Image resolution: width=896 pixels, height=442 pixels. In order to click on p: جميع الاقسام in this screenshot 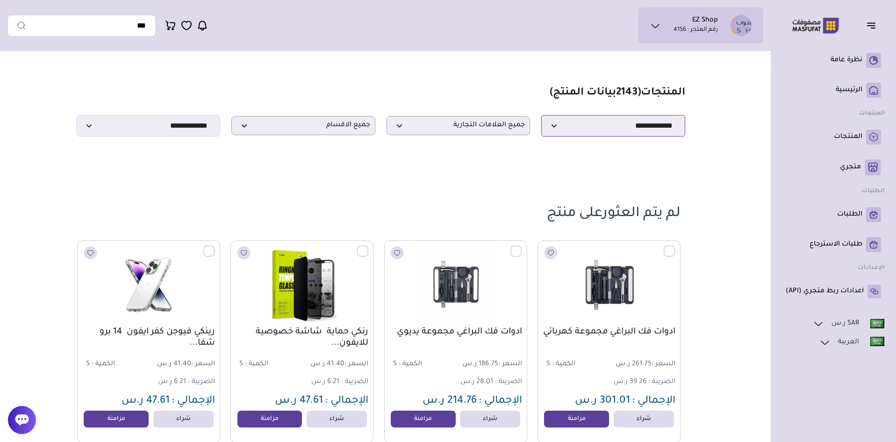, I will do `click(303, 125)`.